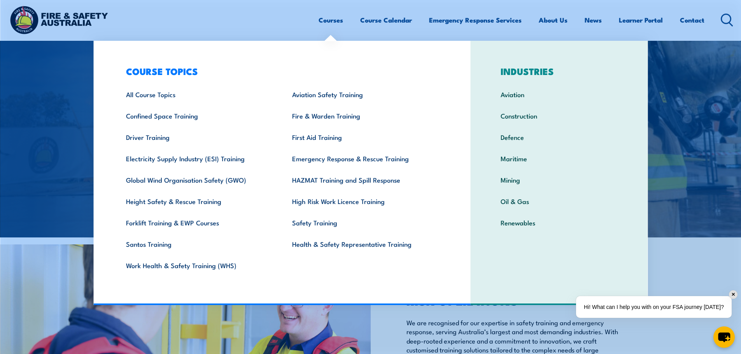  I want to click on a: All Course Topics, so click(197, 94).